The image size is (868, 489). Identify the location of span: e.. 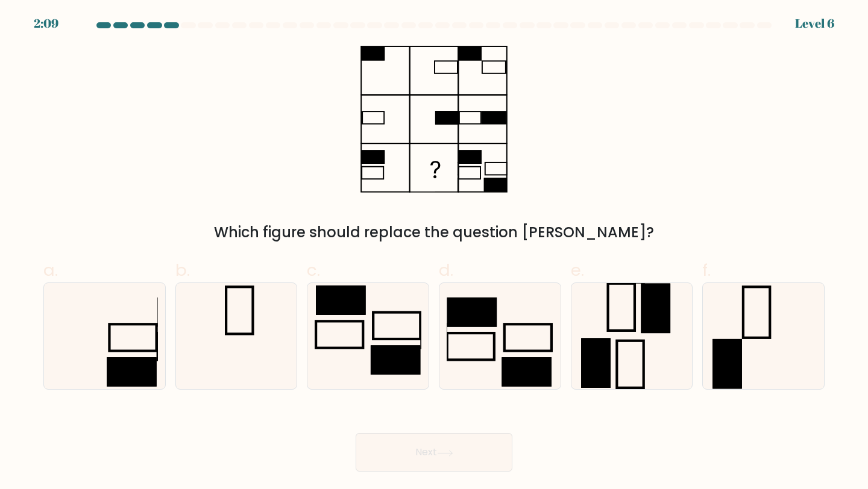
(578, 270).